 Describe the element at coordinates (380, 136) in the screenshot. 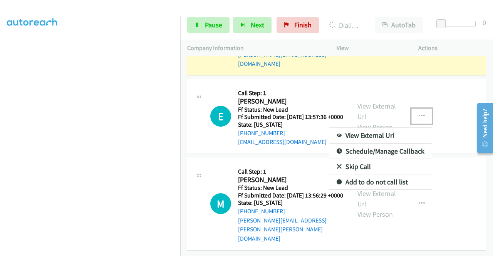

I see `a: View External Url` at that location.